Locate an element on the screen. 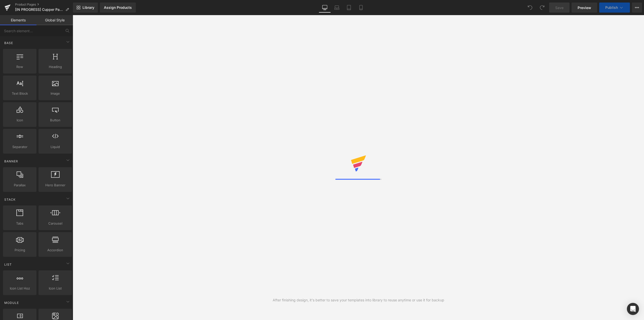  span: Hero Banner is located at coordinates (55, 185).